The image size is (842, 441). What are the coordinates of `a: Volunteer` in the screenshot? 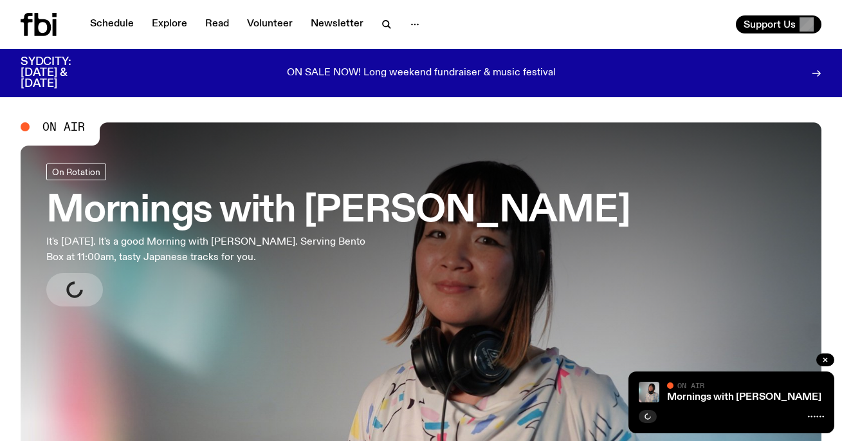 It's located at (269, 24).